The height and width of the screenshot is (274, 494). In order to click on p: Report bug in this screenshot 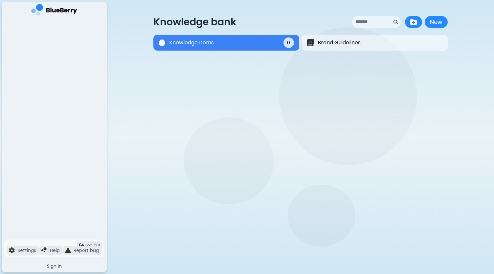, I will do `click(86, 250)`.